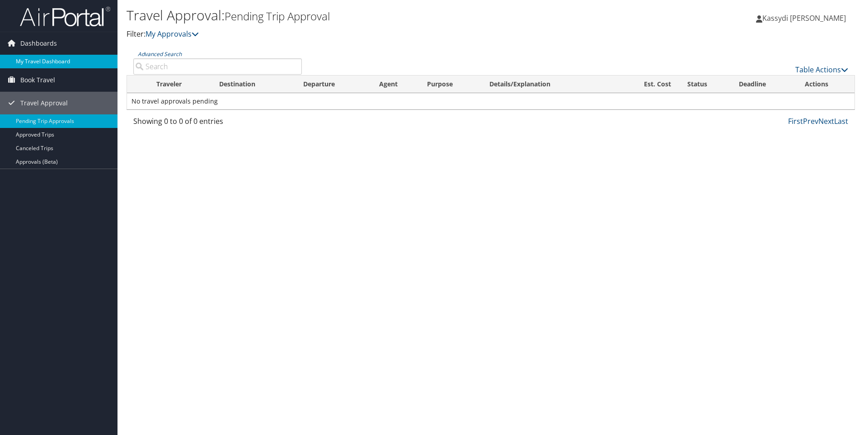 Image resolution: width=864 pixels, height=435 pixels. I want to click on span: Travel Approval, so click(44, 103).